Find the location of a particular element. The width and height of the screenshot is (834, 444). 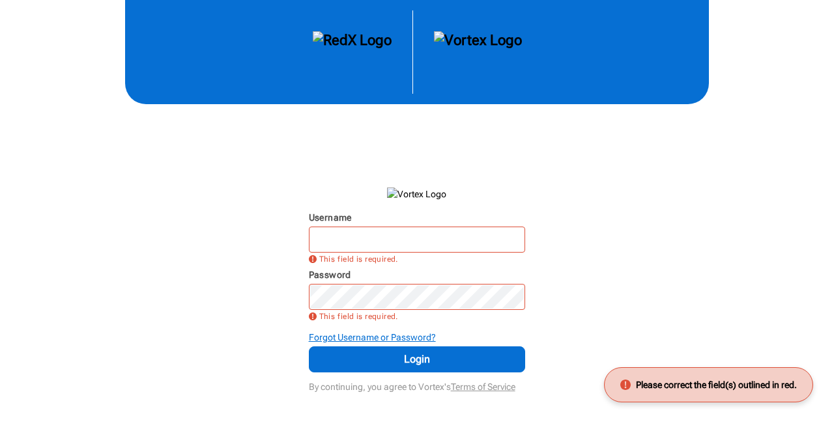

strong: Forgot Username or Password? is located at coordinates (372, 338).